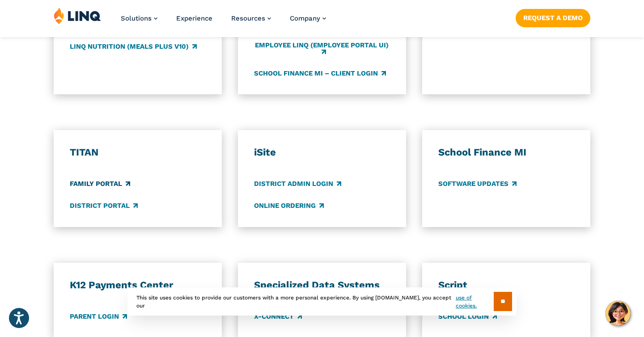  Describe the element at coordinates (617, 313) in the screenshot. I see `button: Hello, have a question? Let’s chat.` at that location.